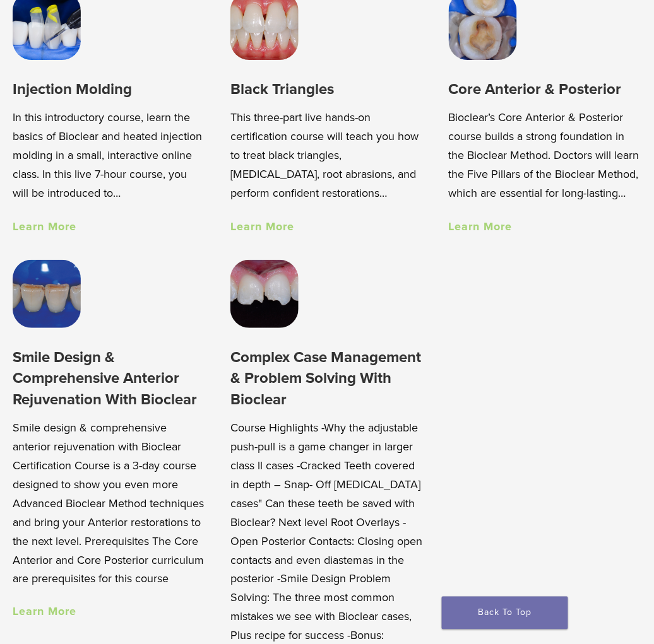 The image size is (654, 644). What do you see at coordinates (326, 378) in the screenshot?
I see `h3: Complex Case Management & Problem Solving With Bioclear` at bounding box center [326, 378].